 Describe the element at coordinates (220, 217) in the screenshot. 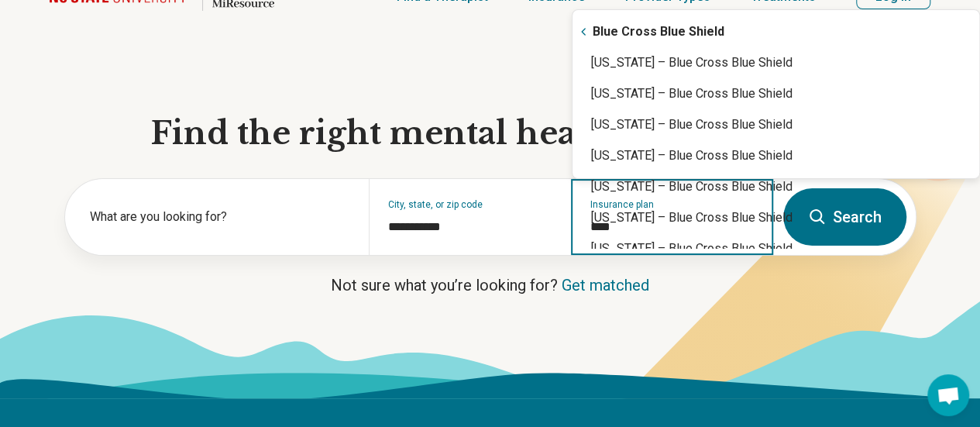

I see `label: What are you looking for?` at that location.